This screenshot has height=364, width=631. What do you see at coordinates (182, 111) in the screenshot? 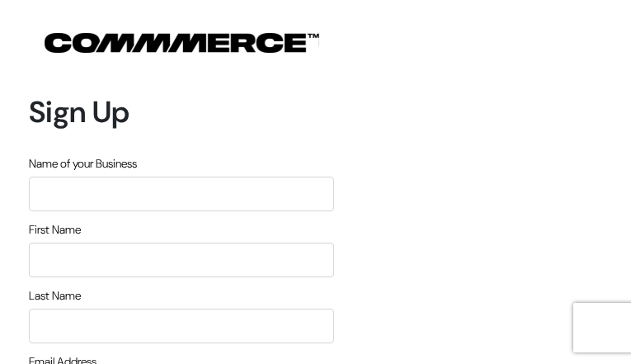
I see `h1: Sign Up` at bounding box center [182, 111].